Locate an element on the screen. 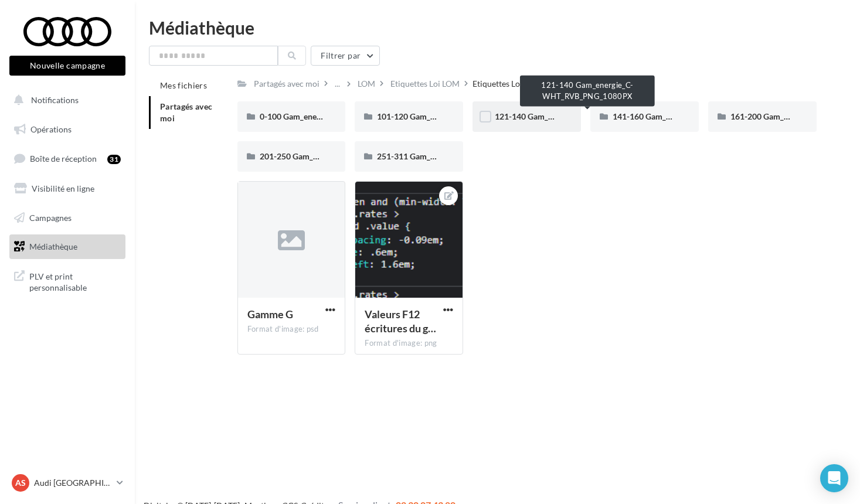 This screenshot has width=860, height=504. button: Notifications is located at coordinates (65, 100).